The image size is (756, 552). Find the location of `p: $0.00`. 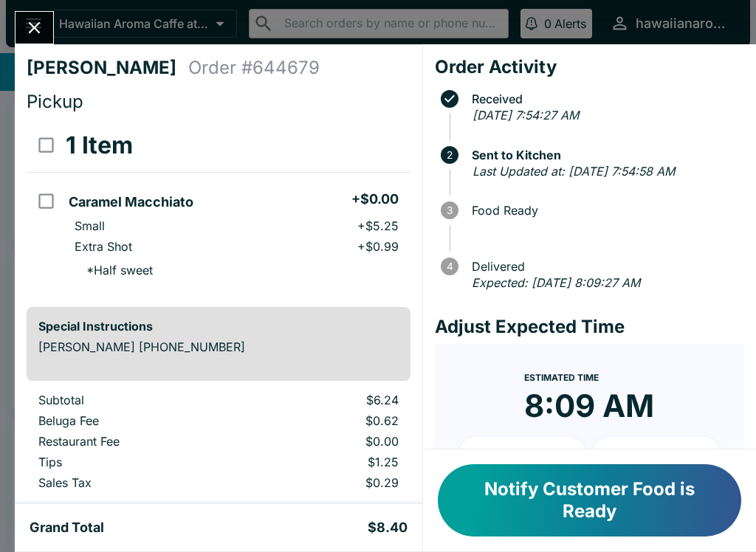

p: $0.00 is located at coordinates (332, 441).